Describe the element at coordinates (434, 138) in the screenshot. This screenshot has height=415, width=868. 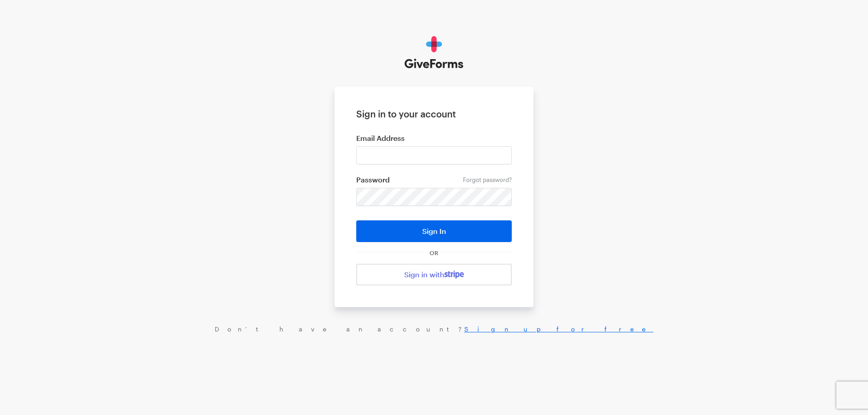
I see `label: Email Address` at that location.